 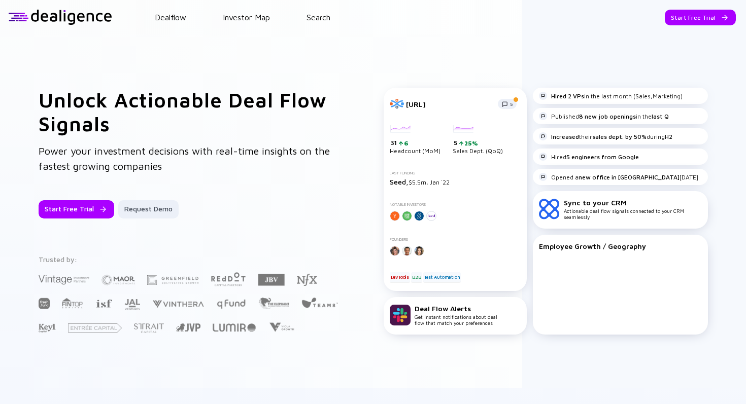 What do you see at coordinates (307, 280) in the screenshot?
I see `img: NFX` at bounding box center [307, 280].